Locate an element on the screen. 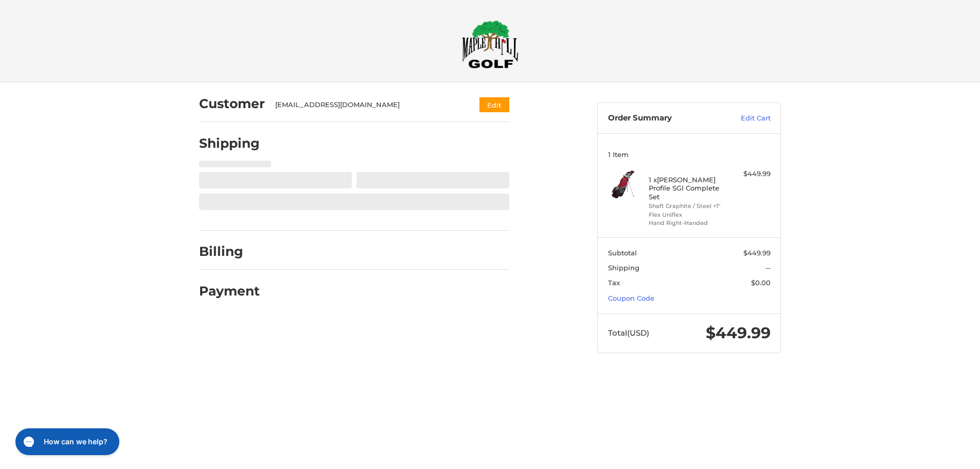 Image resolution: width=980 pixels, height=469 pixels. span: $0.00 is located at coordinates (761, 283).